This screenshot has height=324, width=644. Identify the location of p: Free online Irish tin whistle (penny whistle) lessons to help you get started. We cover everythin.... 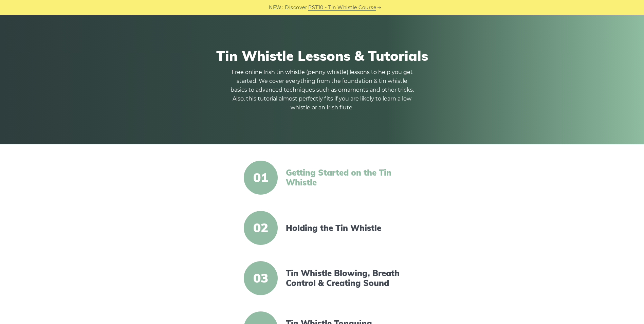
(322, 90).